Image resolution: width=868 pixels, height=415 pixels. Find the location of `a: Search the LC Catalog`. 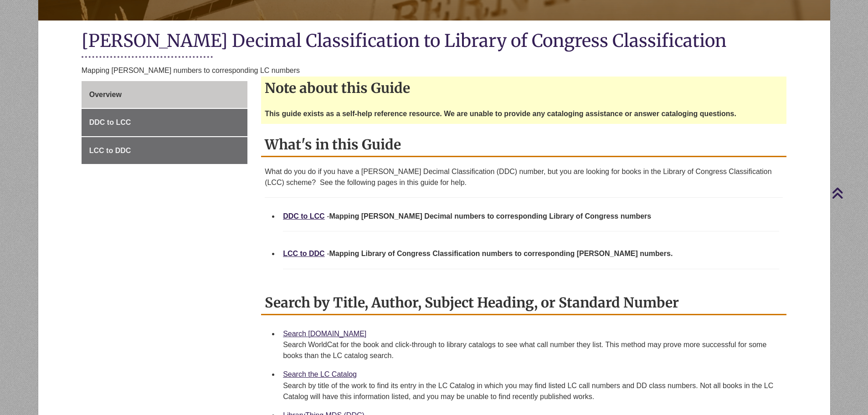

a: Search the LC Catalog is located at coordinates (320, 374).